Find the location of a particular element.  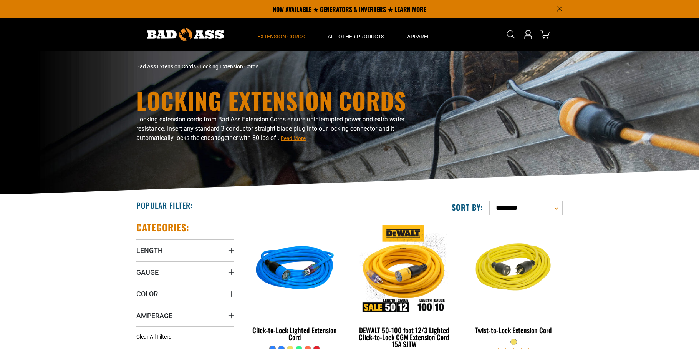

img: DEWALT 50-100 foot 12/3 Lighted Click-to-Lock CGM Extension Cord 15A SJTW is located at coordinates (404, 269).